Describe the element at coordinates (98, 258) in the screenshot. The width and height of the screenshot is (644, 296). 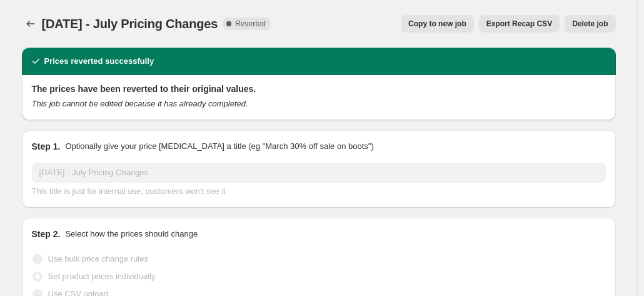
I see `span: Use bulk price change rules` at that location.